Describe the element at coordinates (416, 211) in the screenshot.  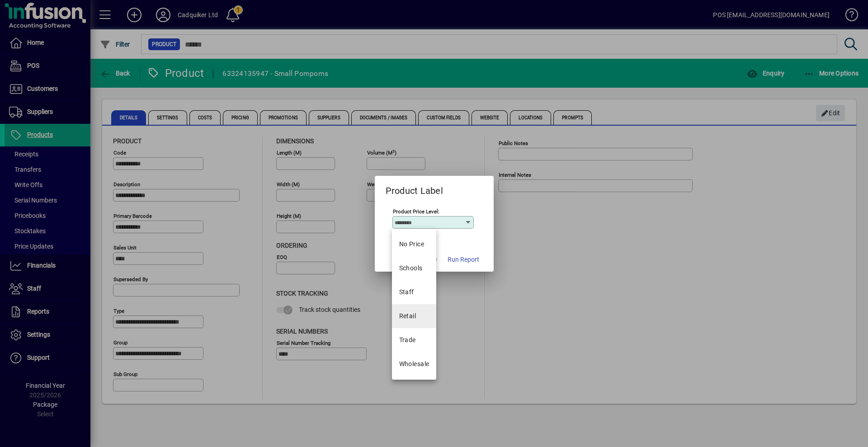
I see `mat-label: Product Price Level:` at that location.